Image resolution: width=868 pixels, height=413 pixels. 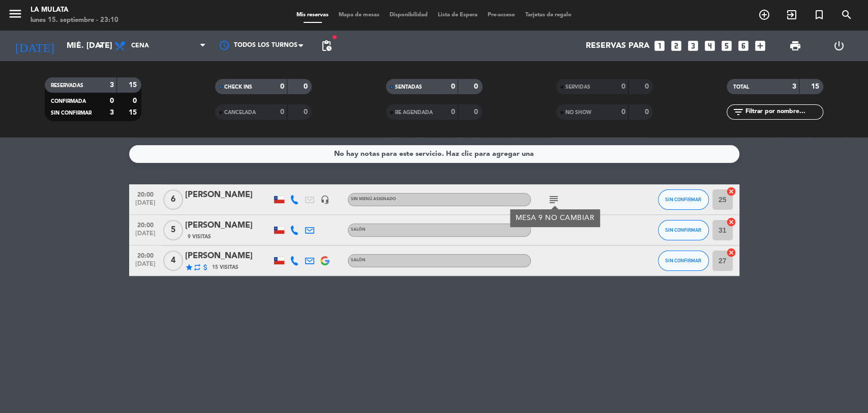 What do you see at coordinates (327, 46) in the screenshot?
I see `span: pending_actions` at bounding box center [327, 46].